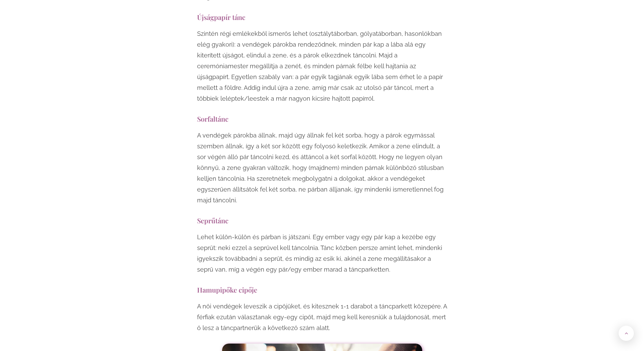 Image resolution: width=644 pixels, height=351 pixels. Describe the element at coordinates (322, 289) in the screenshot. I see `h3: Hamupipőke cipője` at that location.